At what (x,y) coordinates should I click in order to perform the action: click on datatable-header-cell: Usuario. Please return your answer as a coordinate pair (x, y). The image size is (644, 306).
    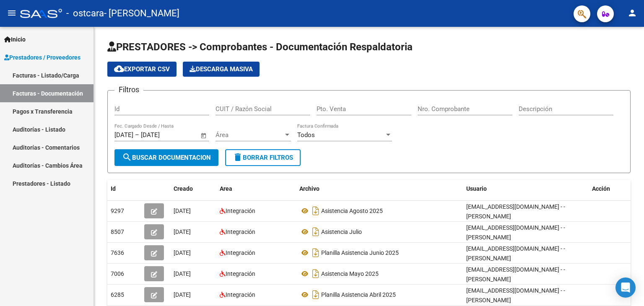
    Looking at the image, I should click on (526, 189).